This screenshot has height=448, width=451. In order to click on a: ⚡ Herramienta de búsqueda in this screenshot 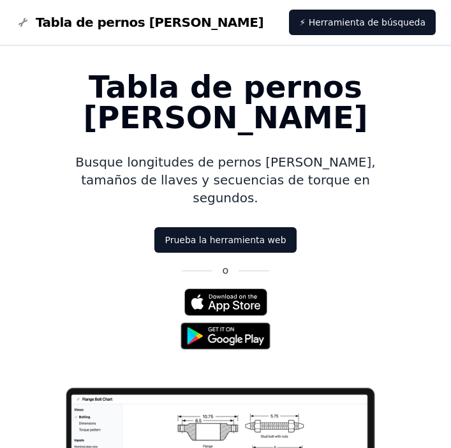, I will do `click(362, 22)`.